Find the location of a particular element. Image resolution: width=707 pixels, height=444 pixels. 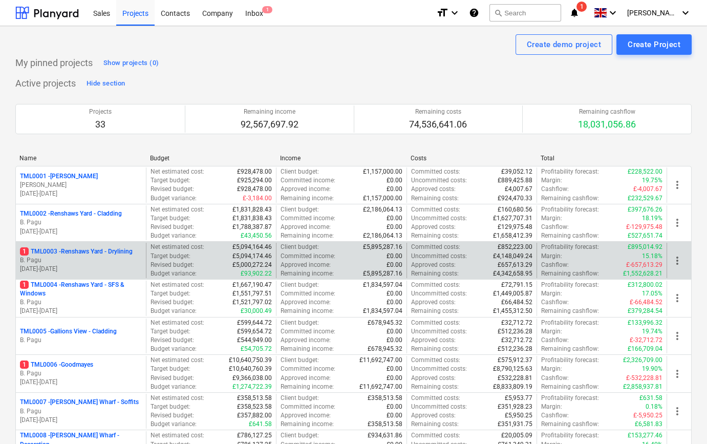

button: Show projects (0) is located at coordinates (131, 63).